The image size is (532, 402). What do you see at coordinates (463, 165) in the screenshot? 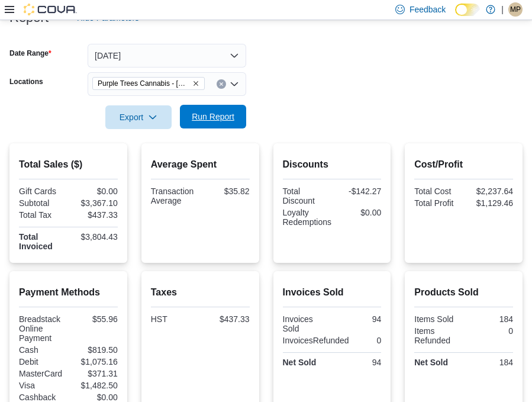
I see `h2: Cost/Profit` at bounding box center [463, 165].